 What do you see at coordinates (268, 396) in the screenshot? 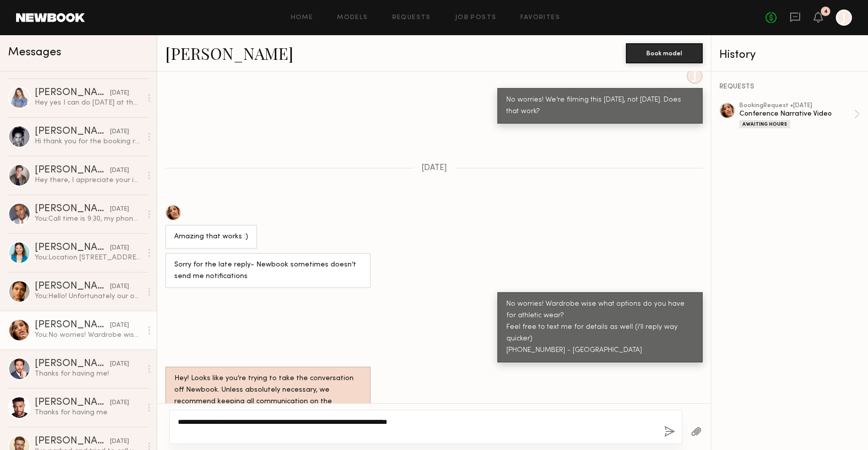
I see `div: Hey! Looks like you’re trying to take the conversation off Newbook. Unless absolutely necessary, ...` at bounding box center [268, 396].